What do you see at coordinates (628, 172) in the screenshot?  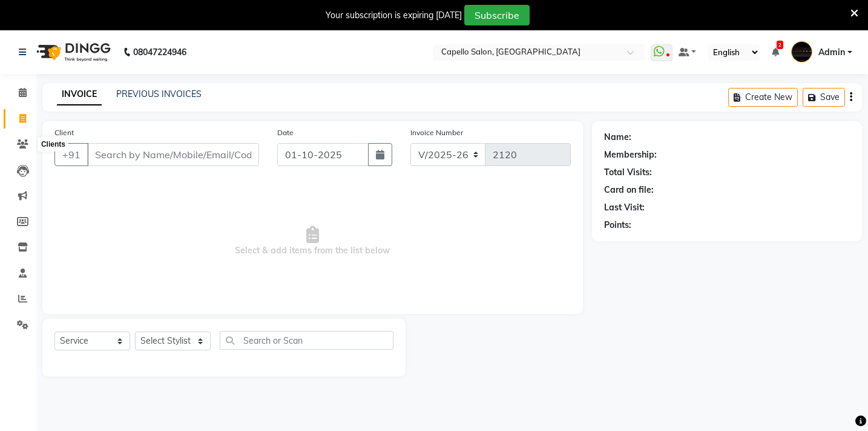 I see `div: Total Visits:` at bounding box center [628, 172].